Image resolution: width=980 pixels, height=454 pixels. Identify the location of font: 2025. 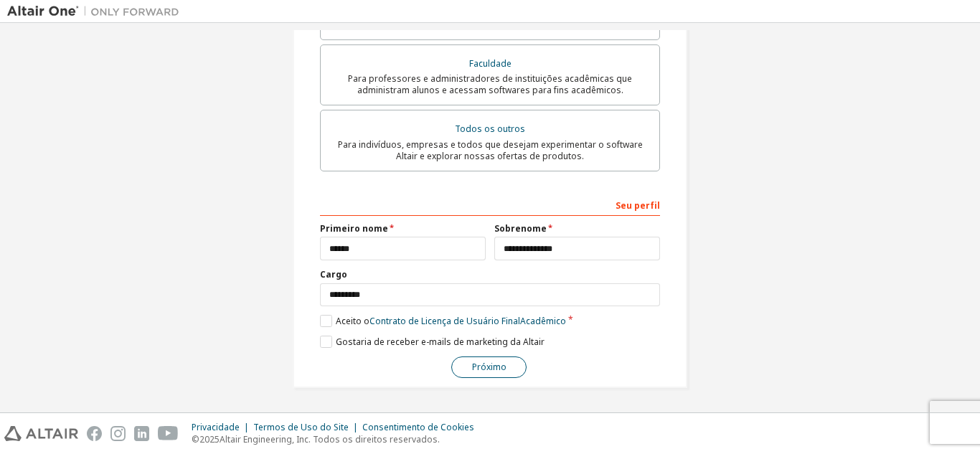
(209, 439).